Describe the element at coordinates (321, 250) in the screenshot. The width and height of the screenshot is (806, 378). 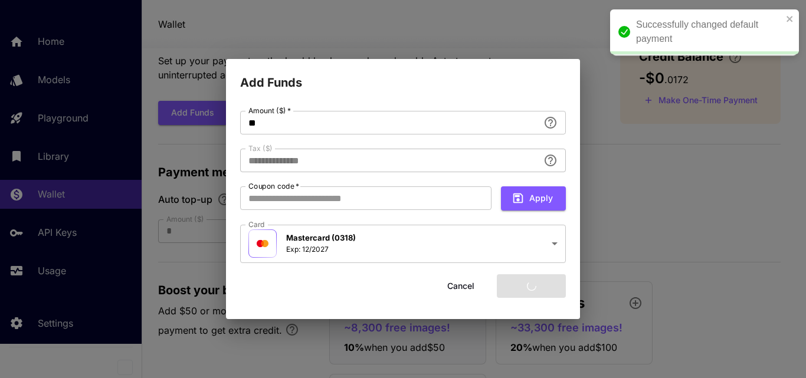
I see `p: Exp: 12/2027` at that location.